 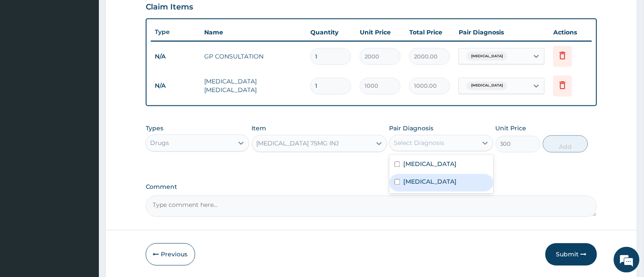 I want to click on button: Previous, so click(x=171, y=254).